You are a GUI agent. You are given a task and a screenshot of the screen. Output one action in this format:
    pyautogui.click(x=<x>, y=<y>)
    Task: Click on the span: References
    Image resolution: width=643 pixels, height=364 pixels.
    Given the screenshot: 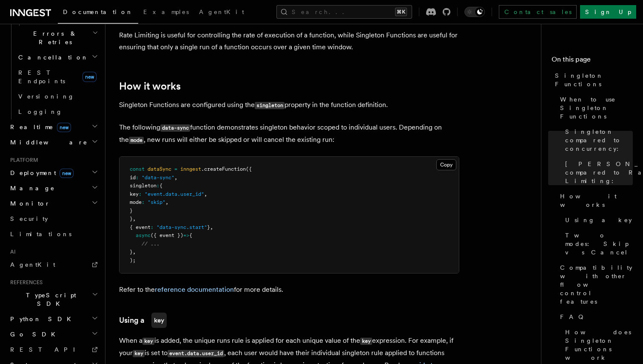 What is the action you would take?
    pyautogui.click(x=25, y=283)
    